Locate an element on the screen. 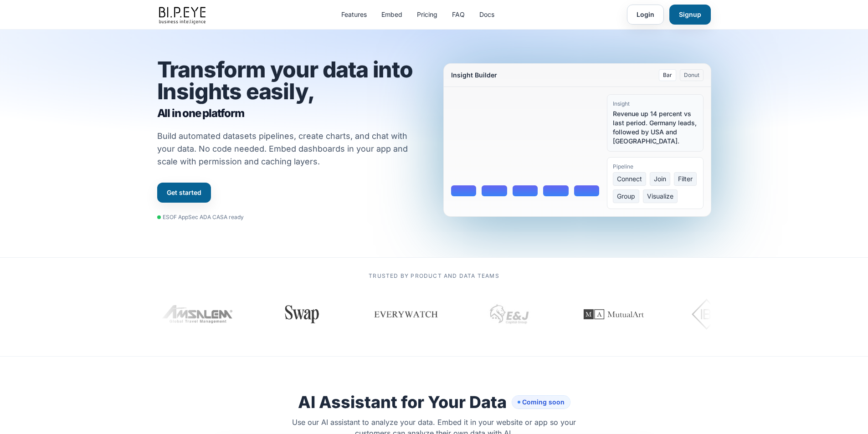  button: Bar is located at coordinates (667, 75).